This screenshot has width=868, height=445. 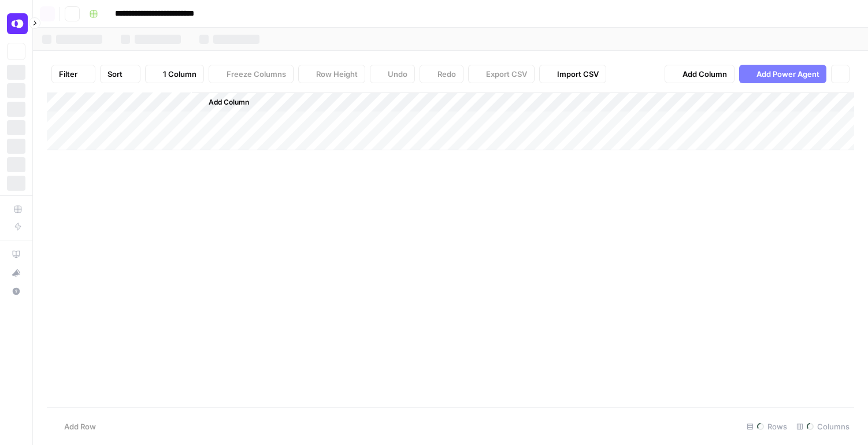 I want to click on div: Rows, so click(x=767, y=427).